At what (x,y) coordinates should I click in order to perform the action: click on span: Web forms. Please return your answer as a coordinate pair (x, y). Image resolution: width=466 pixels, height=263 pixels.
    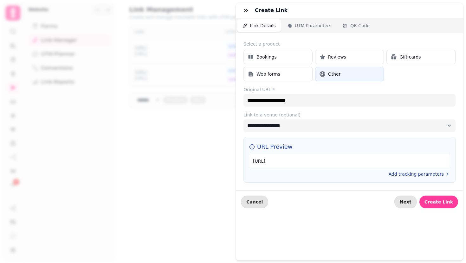
    Looking at the image, I should click on (268, 74).